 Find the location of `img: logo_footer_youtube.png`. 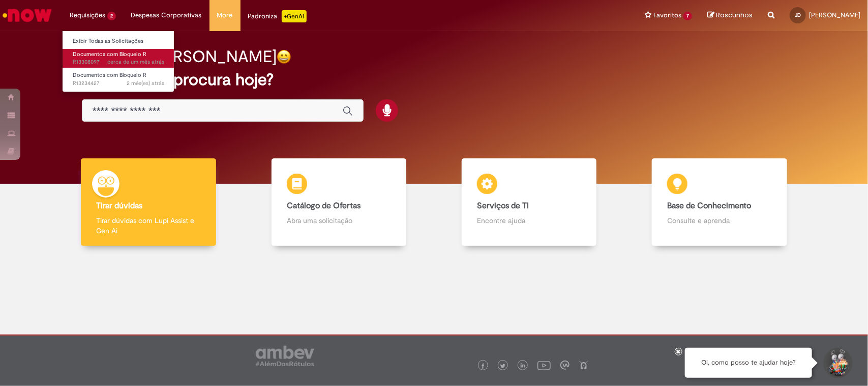

img: logo_footer_youtube.png is located at coordinates (544, 365).